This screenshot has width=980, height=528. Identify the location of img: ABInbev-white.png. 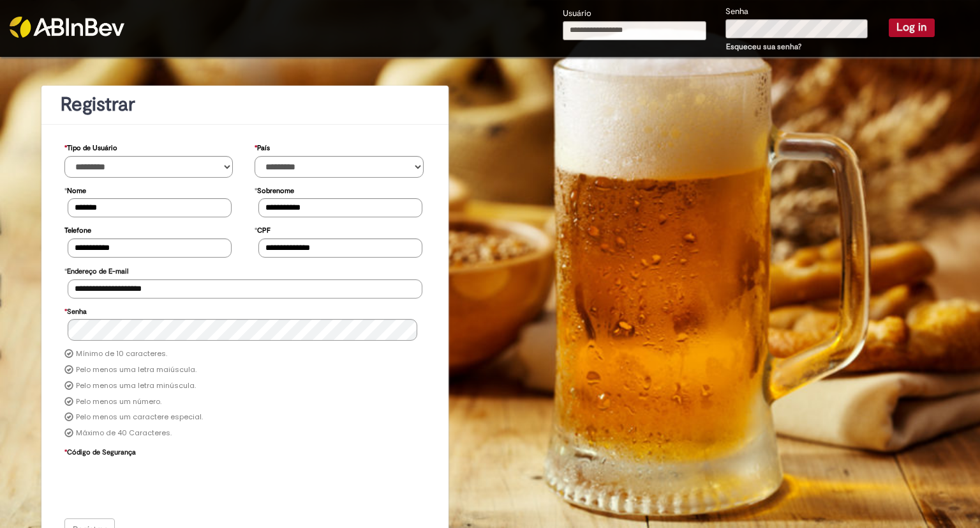
(67, 26).